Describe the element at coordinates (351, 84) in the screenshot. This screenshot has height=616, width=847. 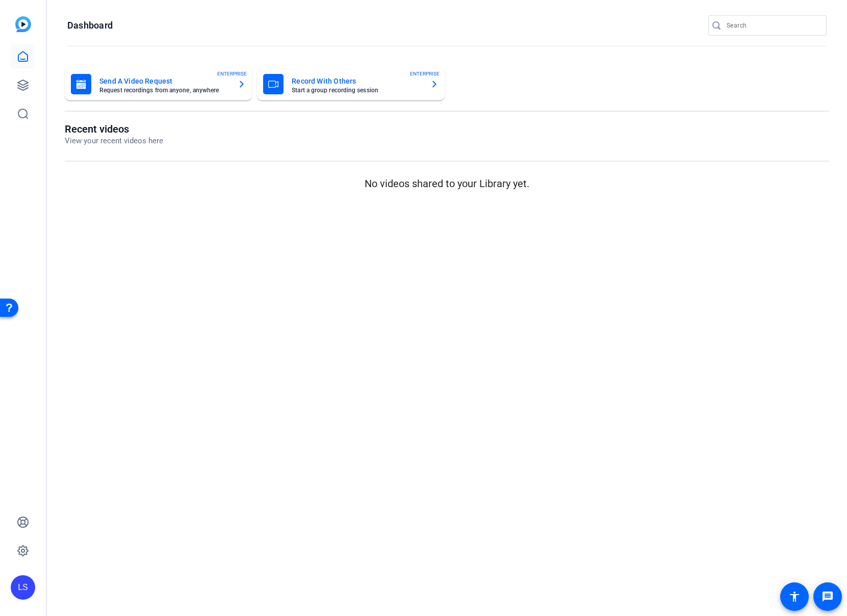
I see `button: Record With OthersStart a group recording sessionENTERPRISE` at that location.